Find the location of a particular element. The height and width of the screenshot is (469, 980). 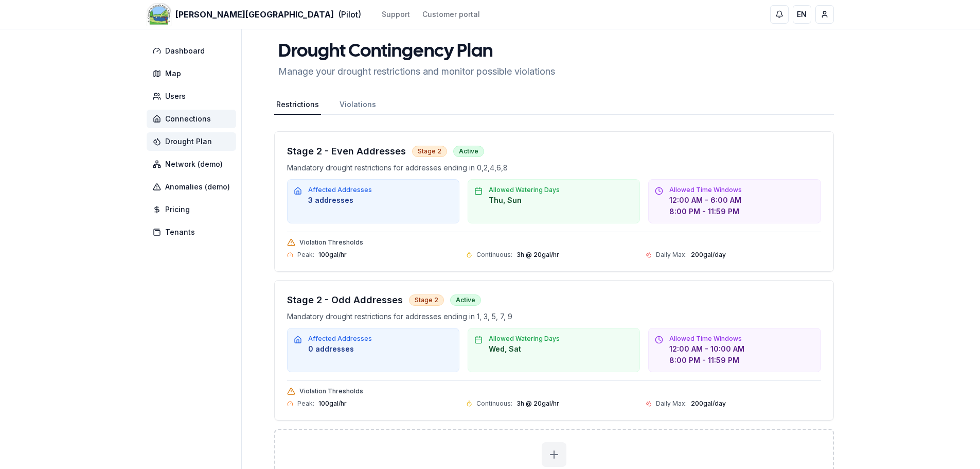

p: 12:00 AM - 10:00 AM is located at coordinates (742, 349).